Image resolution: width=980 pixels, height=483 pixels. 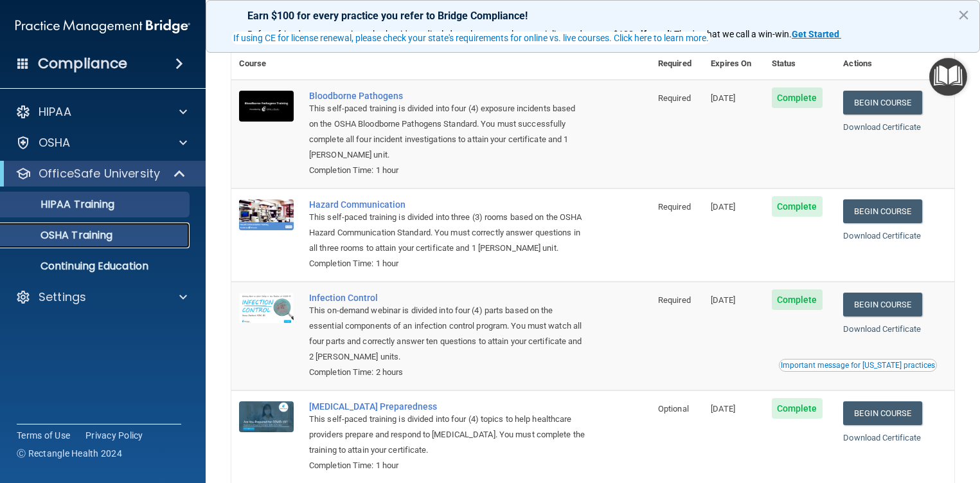 What do you see at coordinates (447, 95) in the screenshot?
I see `div: Bloodborne Pathogens` at bounding box center [447, 95].